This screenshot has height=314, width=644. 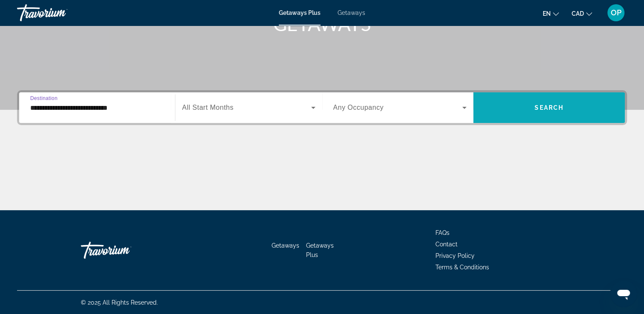 What do you see at coordinates (446, 244) in the screenshot?
I see `span: Contact` at bounding box center [446, 244].